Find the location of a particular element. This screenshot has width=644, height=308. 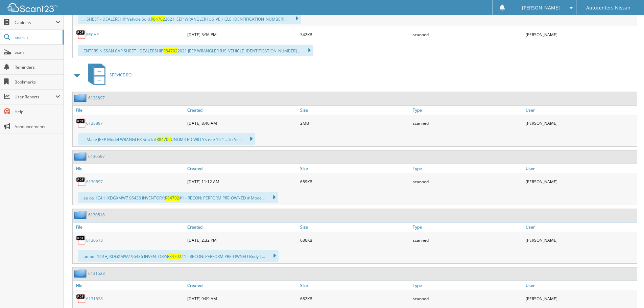

img: scan123-logo-white.svg is located at coordinates (32, 8).